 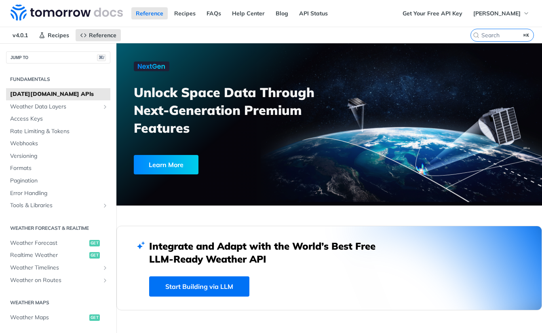 I want to click on a: Formats, so click(x=58, y=168).